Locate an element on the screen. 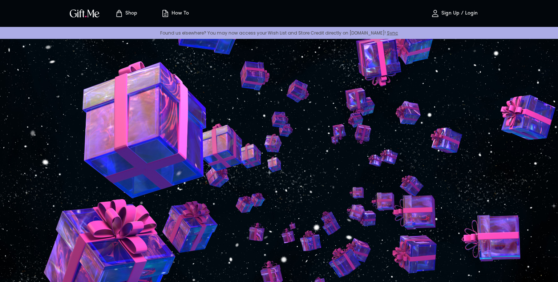 The width and height of the screenshot is (558, 282). p: Shop is located at coordinates (130, 13).